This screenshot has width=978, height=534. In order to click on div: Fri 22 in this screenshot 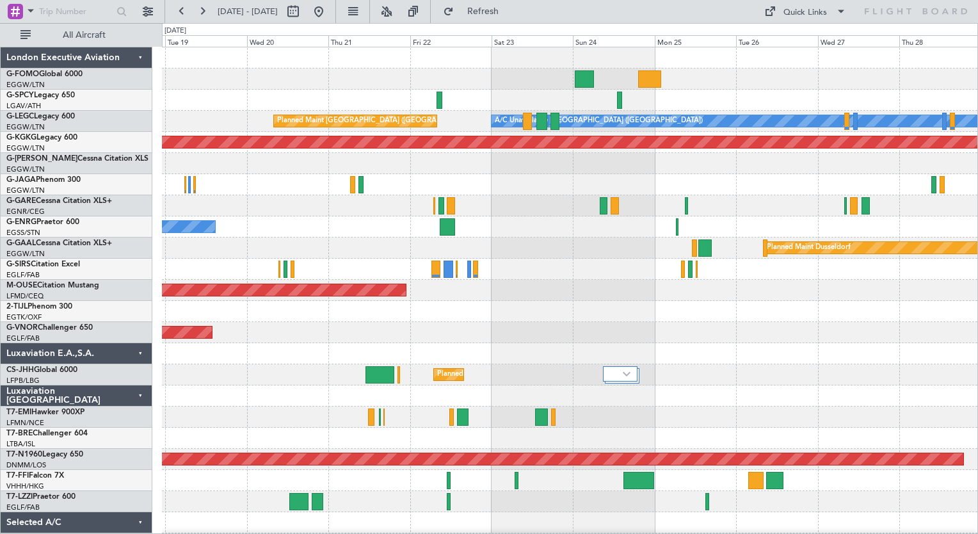, I will do `click(451, 41)`.